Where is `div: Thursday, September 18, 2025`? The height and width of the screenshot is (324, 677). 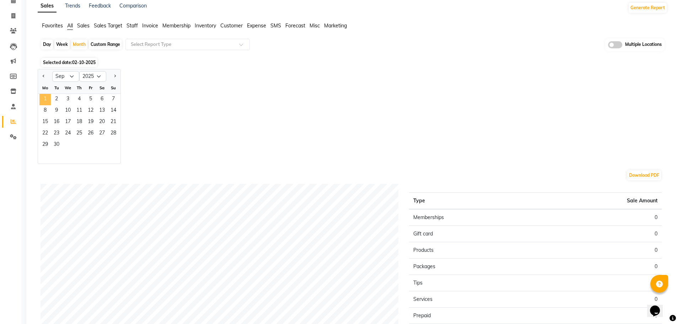 div: Thursday, September 18, 2025 is located at coordinates (79, 122).